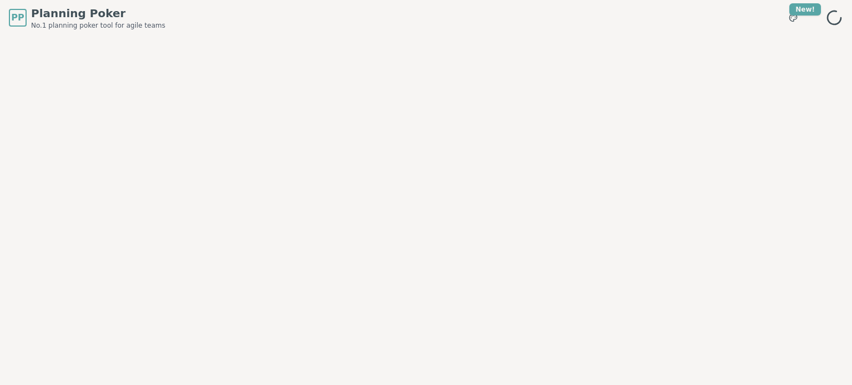  I want to click on span: No.1 planning poker tool for agile teams, so click(98, 26).